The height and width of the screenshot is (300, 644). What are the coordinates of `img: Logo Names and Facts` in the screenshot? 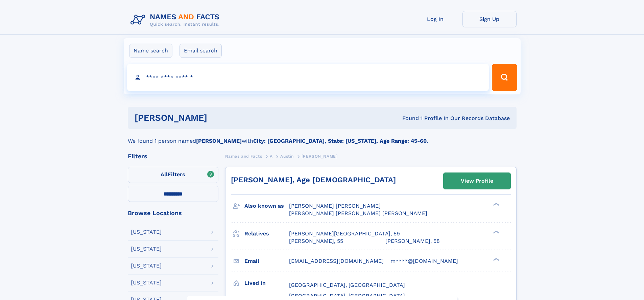 It's located at (177, 20).